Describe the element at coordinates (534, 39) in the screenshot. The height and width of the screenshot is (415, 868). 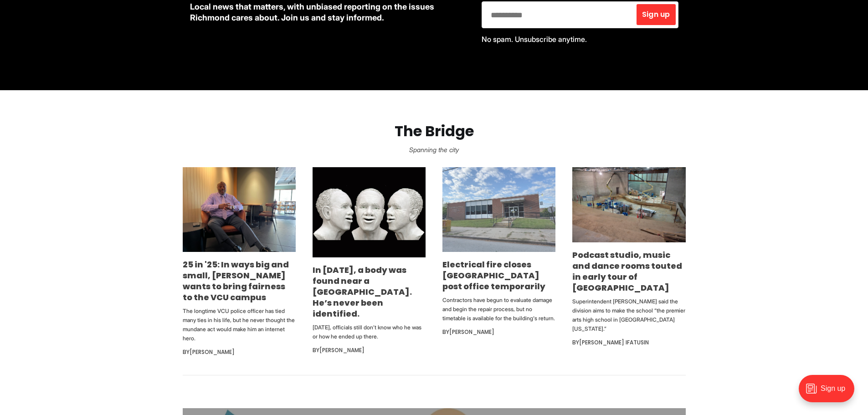
I see `span: No spam. Unsubscribe anytime.` at that location.